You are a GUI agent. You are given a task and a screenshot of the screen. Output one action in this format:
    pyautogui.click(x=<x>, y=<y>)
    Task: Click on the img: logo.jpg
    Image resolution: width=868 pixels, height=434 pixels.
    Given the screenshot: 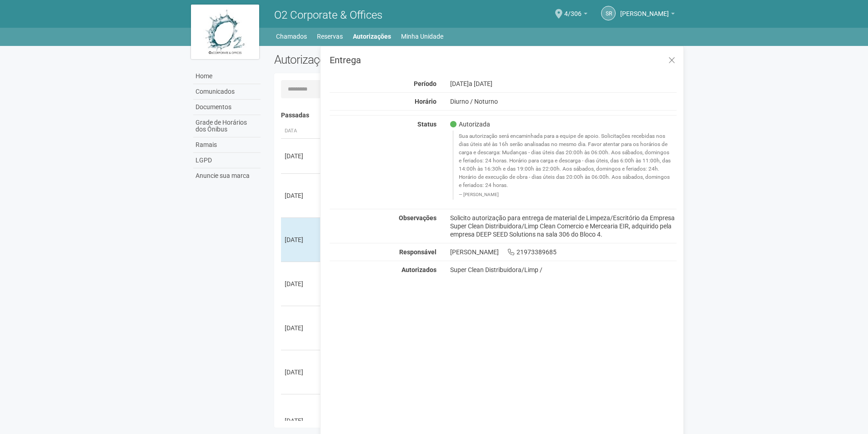 What is the action you would take?
    pyautogui.click(x=225, y=32)
    